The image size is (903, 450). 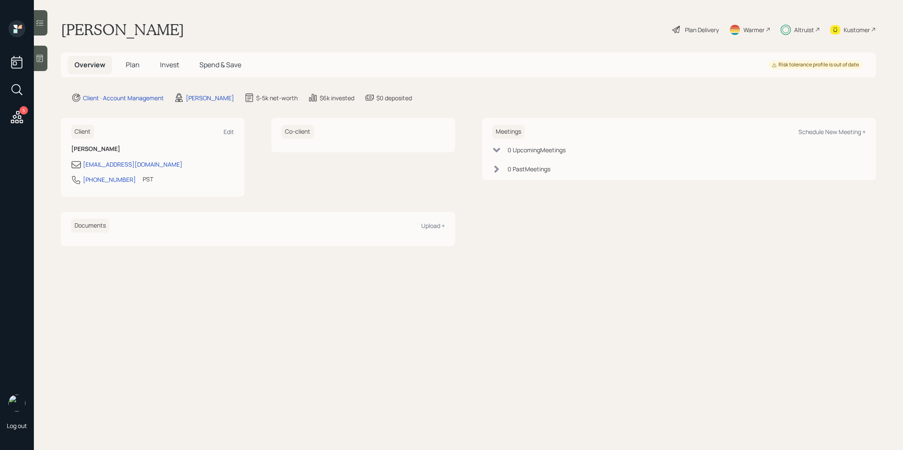 What do you see at coordinates (508, 132) in the screenshot?
I see `h6: Meetings` at bounding box center [508, 132].